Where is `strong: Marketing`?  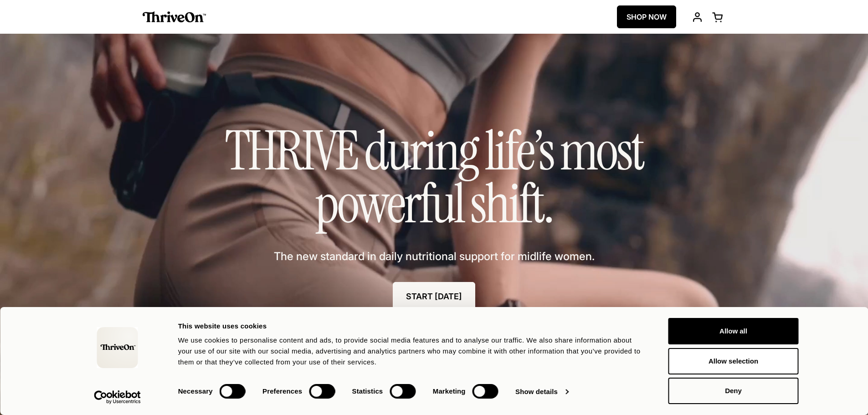 strong: Marketing is located at coordinates (449, 390).